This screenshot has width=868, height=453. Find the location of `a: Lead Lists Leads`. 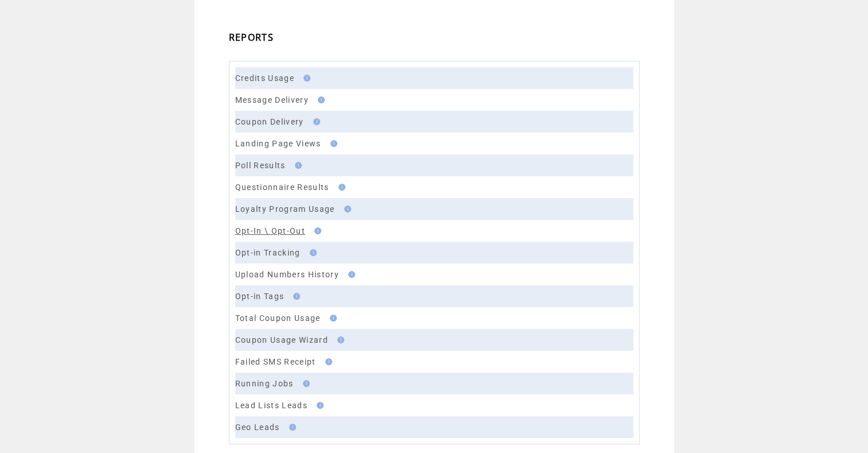

a: Lead Lists Leads is located at coordinates (272, 406).